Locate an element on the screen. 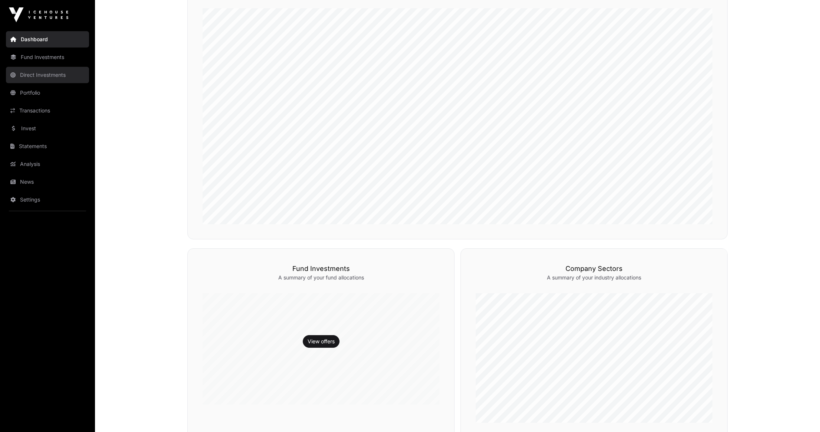  a: News is located at coordinates (47, 182).